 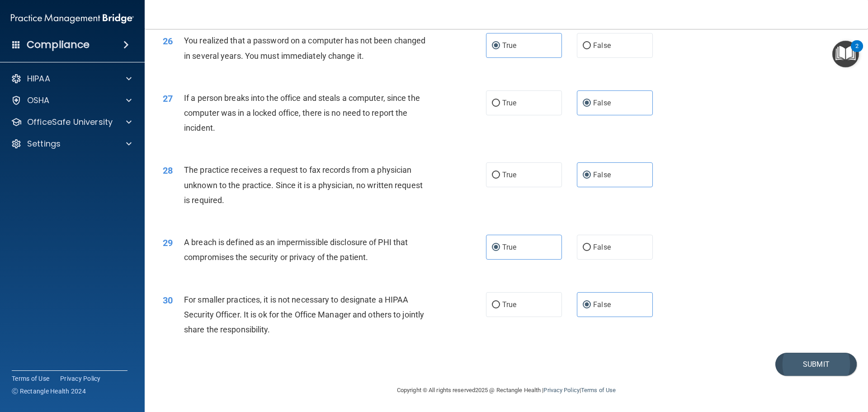 I want to click on a: OfficeSafe University, so click(x=71, y=122).